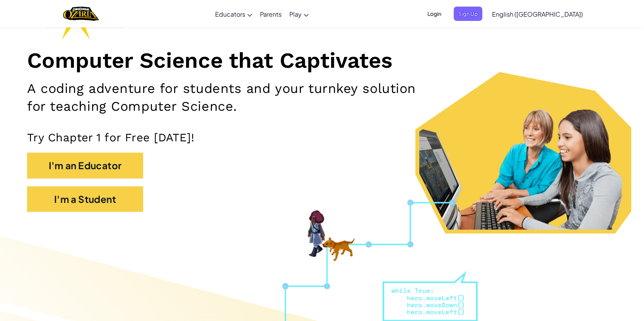 This screenshot has width=644, height=321. What do you see at coordinates (295, 14) in the screenshot?
I see `span: Play` at bounding box center [295, 14].